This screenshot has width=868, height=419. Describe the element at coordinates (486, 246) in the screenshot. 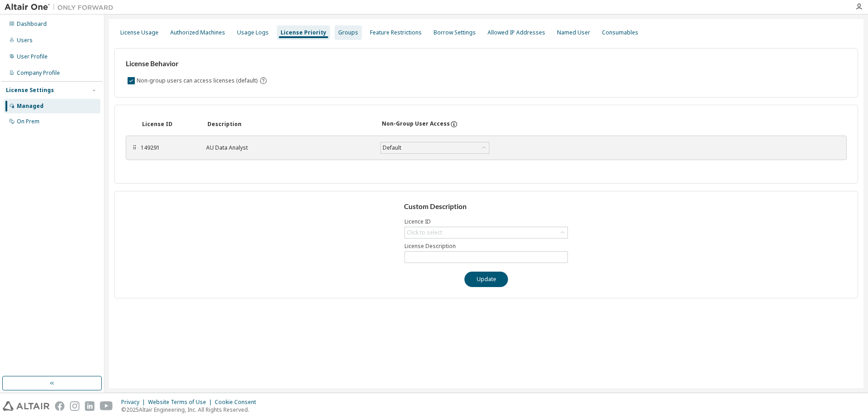

I see `label: License Description` at that location.